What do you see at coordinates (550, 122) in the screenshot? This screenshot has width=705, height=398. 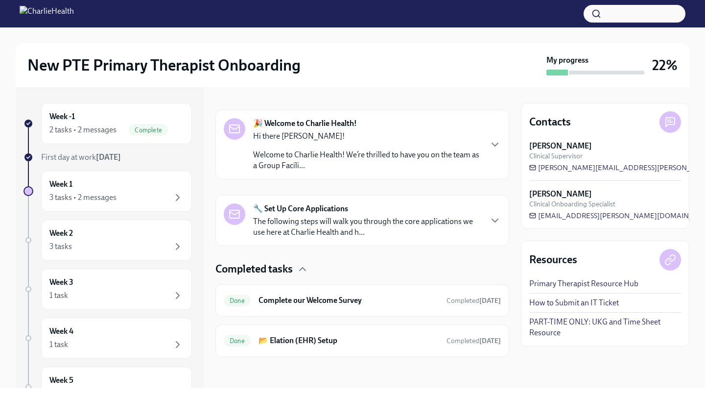 I see `h4: Contacts` at bounding box center [550, 122].